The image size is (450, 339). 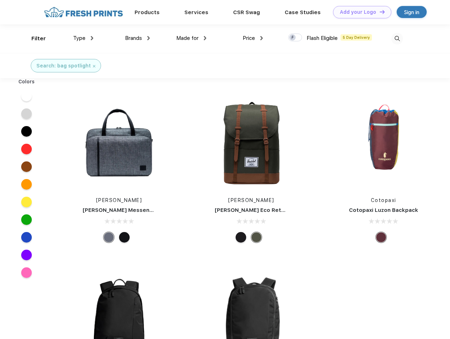 I want to click on div: Filter, so click(x=39, y=39).